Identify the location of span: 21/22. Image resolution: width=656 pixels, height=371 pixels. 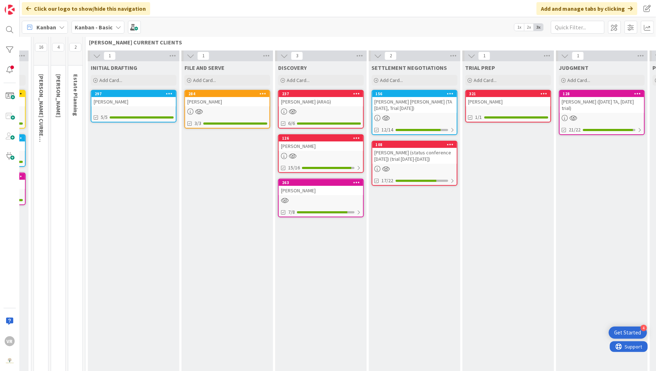
(575, 129).